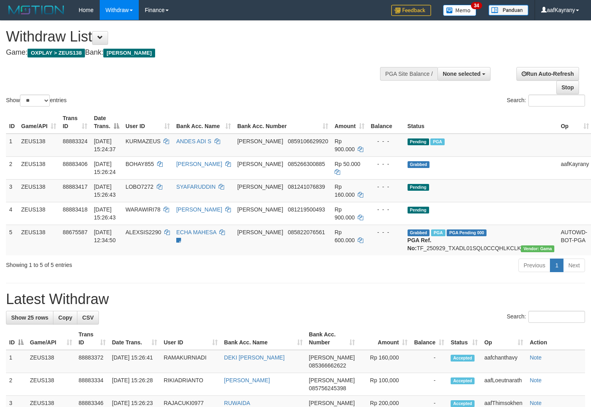 The image size is (591, 407). What do you see at coordinates (464, 74) in the screenshot?
I see `button: None selected` at bounding box center [464, 74].